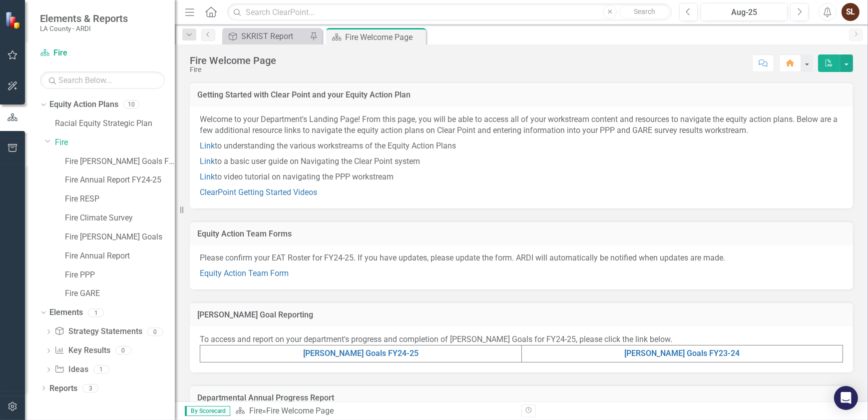 This screenshot has width=868, height=420. Describe the element at coordinates (115, 123) in the screenshot. I see `a: Racial Equity Strategic Plan` at that location.